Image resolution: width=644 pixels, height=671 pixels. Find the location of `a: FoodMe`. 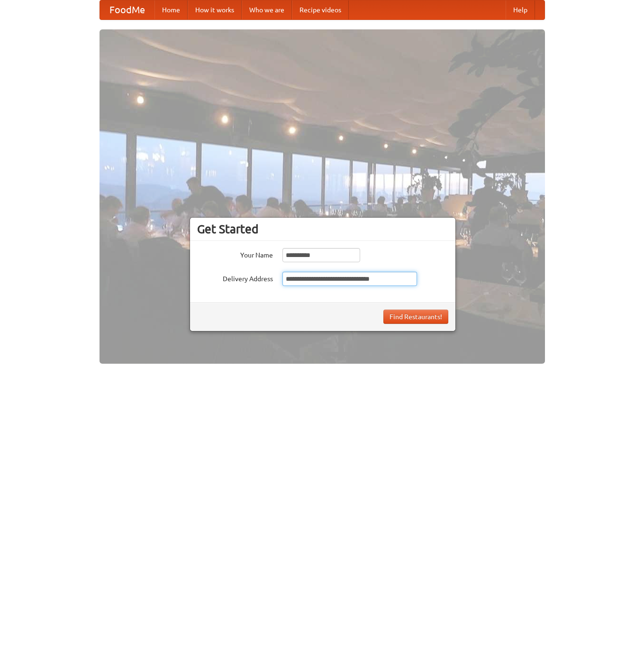

a: FoodMe is located at coordinates (127, 10).